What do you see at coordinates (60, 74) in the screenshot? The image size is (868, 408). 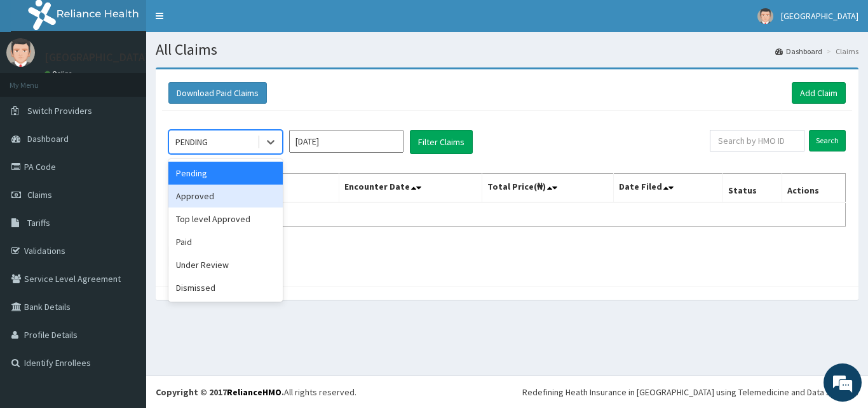 I see `a: Online` at bounding box center [60, 74].